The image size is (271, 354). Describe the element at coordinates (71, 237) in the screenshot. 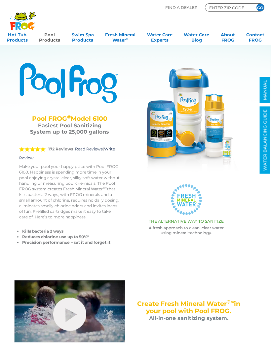

I see `li: Reduces chlorine use up to 50%*` at that location.